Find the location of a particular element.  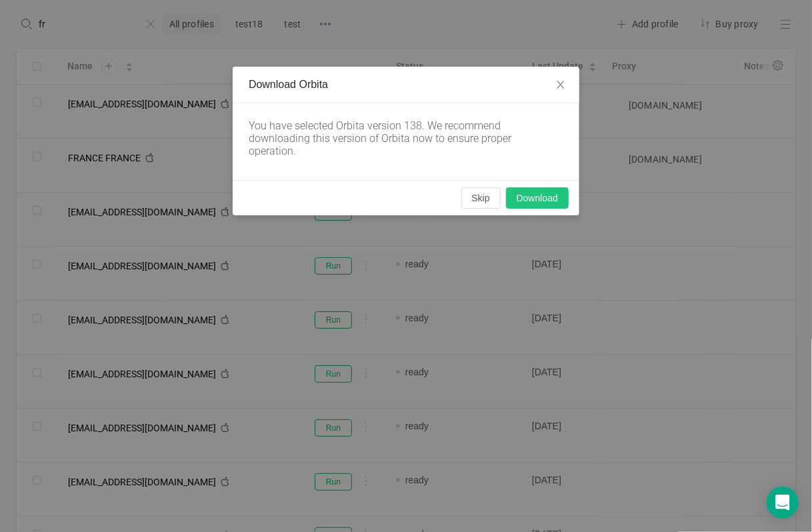

button: Download is located at coordinates (538, 198).